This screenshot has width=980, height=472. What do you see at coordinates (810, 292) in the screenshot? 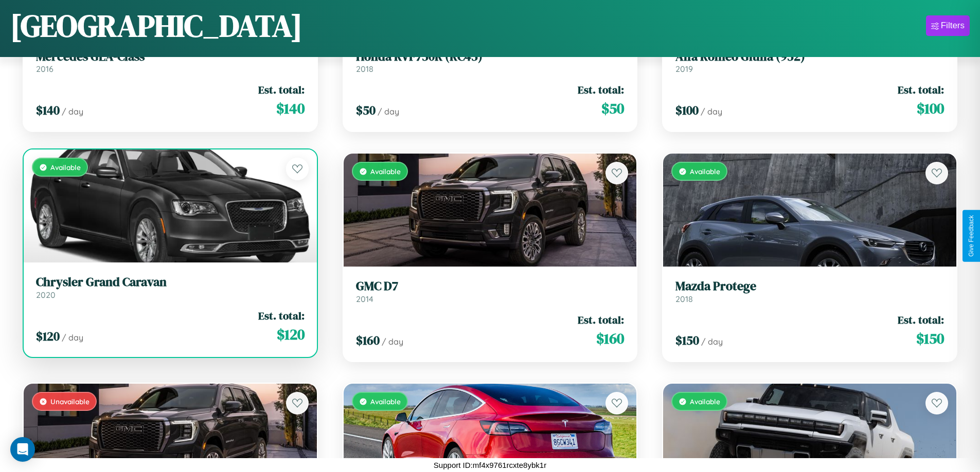
I see `a: Mazda Protege2018` at bounding box center [810, 292].